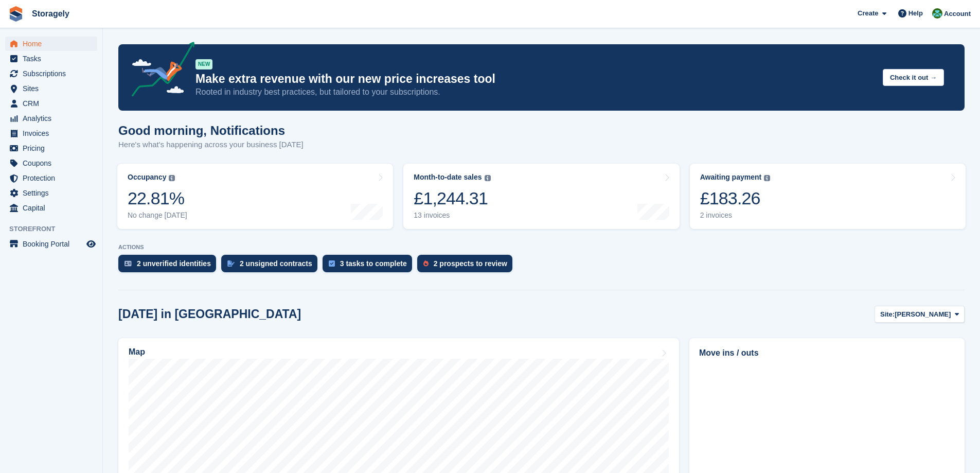  What do you see at coordinates (54, 193) in the screenshot?
I see `span: Settings` at bounding box center [54, 193].